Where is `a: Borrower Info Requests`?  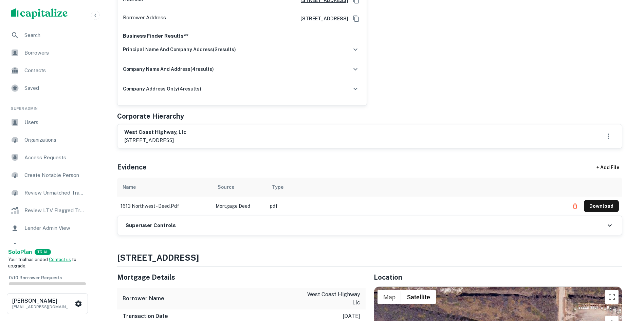
a: Borrower Info Requests is located at coordinates (47, 246).